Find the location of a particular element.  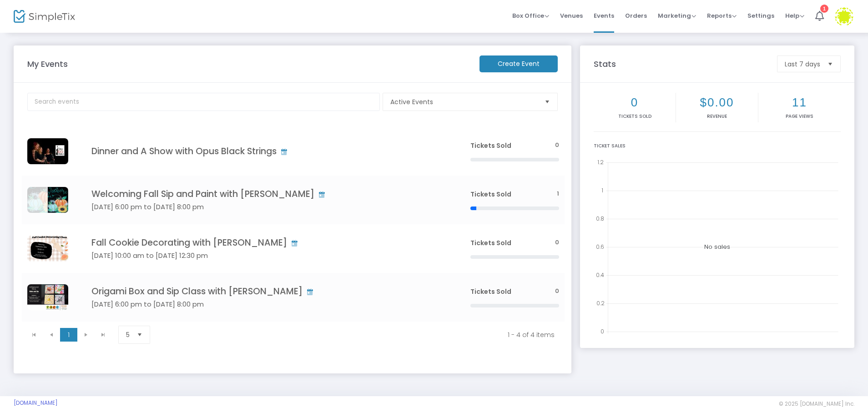

div: 1 is located at coordinates (824, 9).